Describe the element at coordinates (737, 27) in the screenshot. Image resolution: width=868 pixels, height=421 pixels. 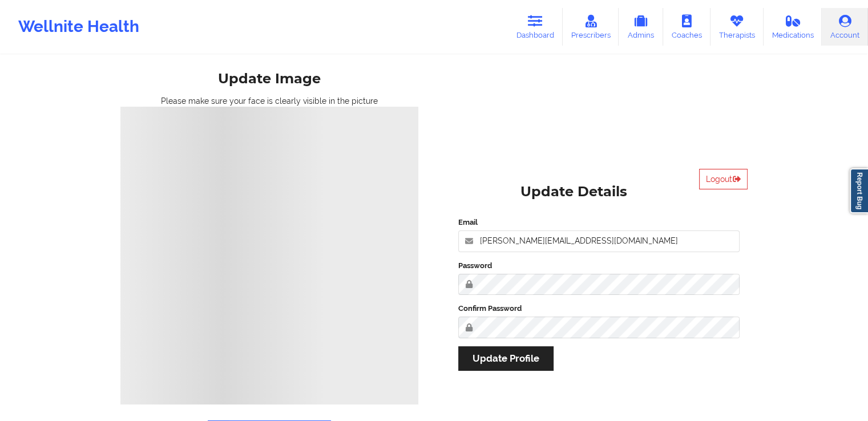
I see `a: Therapists` at that location.